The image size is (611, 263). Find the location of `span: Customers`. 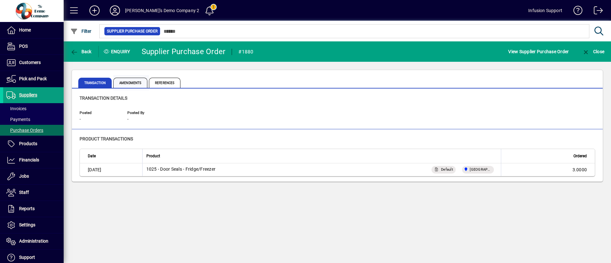

span: Customers is located at coordinates (30, 62).